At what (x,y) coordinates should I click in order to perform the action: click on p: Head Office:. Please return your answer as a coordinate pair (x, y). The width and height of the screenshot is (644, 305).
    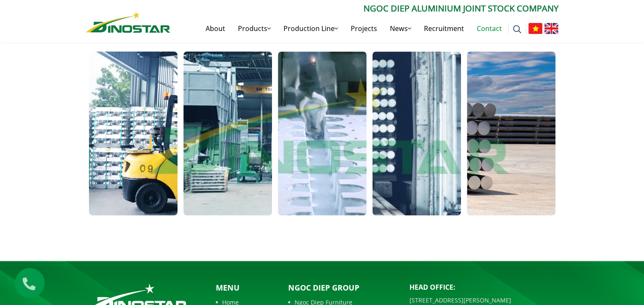
    Looking at the image, I should click on (484, 287).